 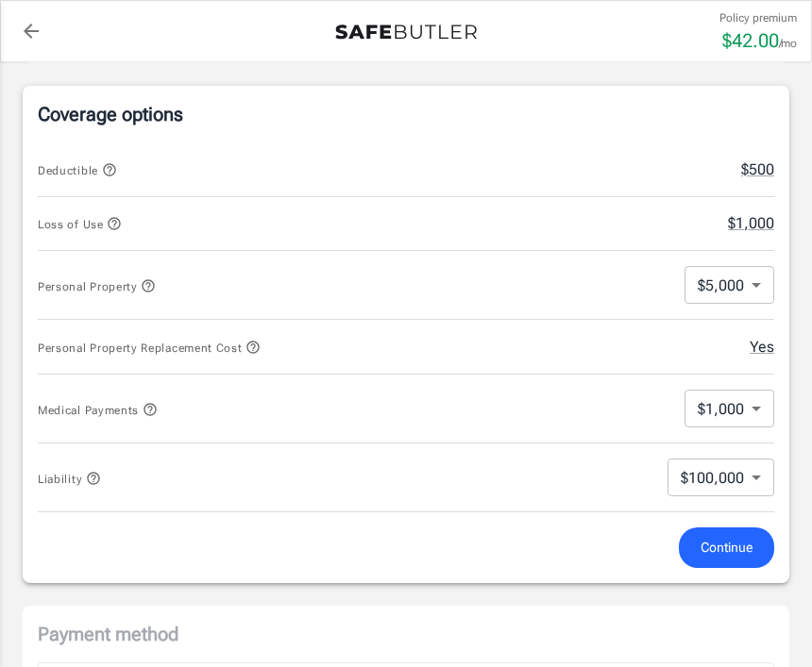 What do you see at coordinates (787, 44) in the screenshot?
I see `p: /mo` at bounding box center [787, 44].